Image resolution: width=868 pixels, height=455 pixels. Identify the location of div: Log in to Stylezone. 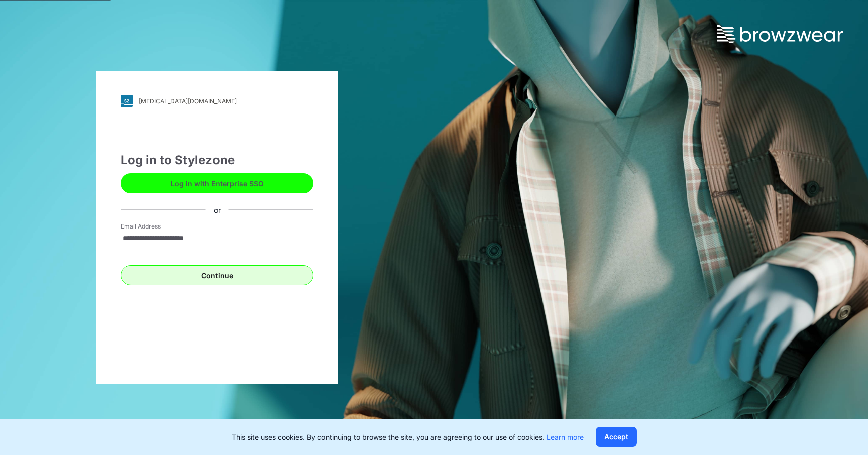
(217, 160).